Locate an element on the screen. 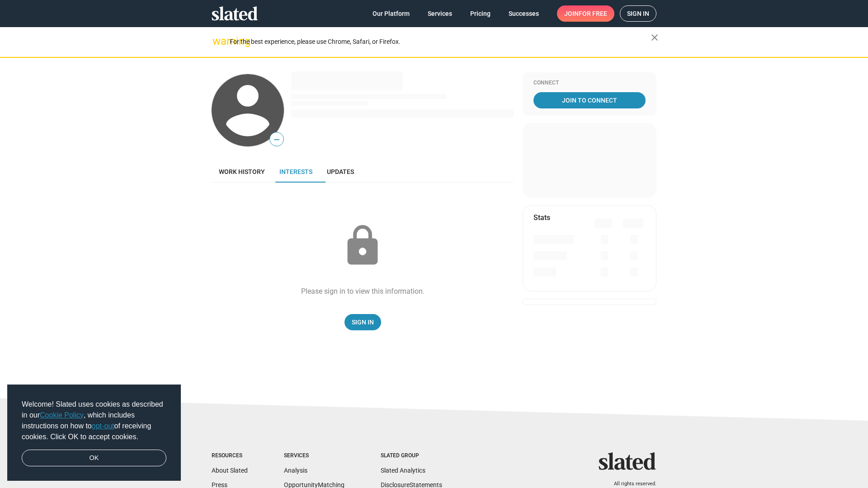 The width and height of the screenshot is (868, 488). a: Updates is located at coordinates (340, 172).